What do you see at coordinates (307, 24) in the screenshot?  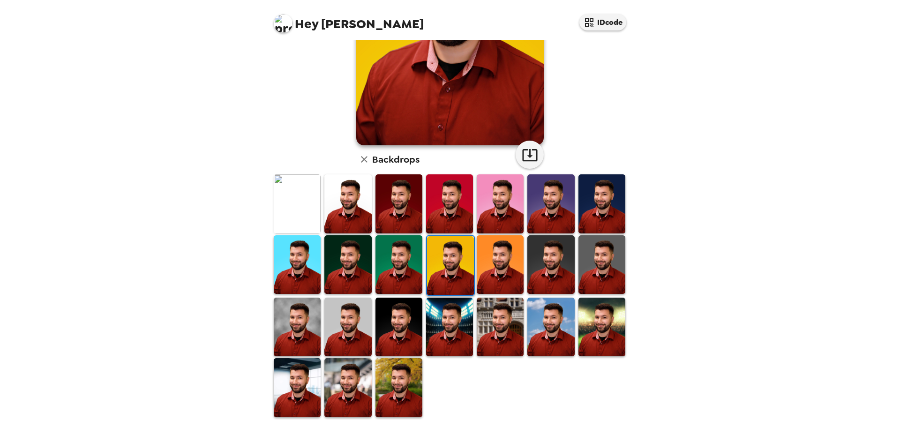 I see `span: Hey` at bounding box center [307, 24].